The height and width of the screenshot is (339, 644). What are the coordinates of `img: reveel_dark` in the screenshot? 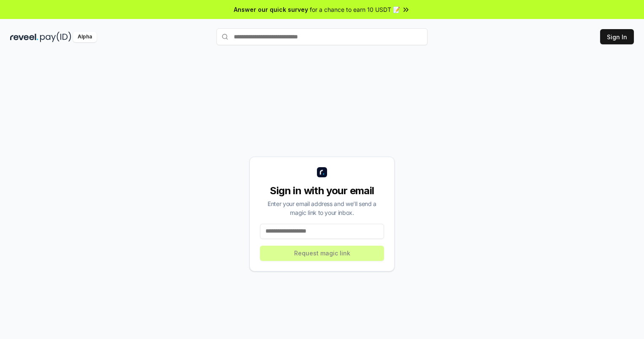 It's located at (24, 37).